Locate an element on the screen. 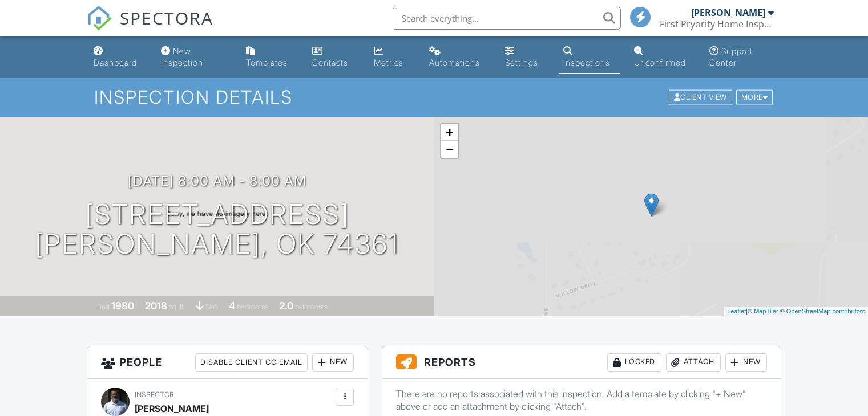 The height and width of the screenshot is (416, 868). div: Templates is located at coordinates (267, 62).